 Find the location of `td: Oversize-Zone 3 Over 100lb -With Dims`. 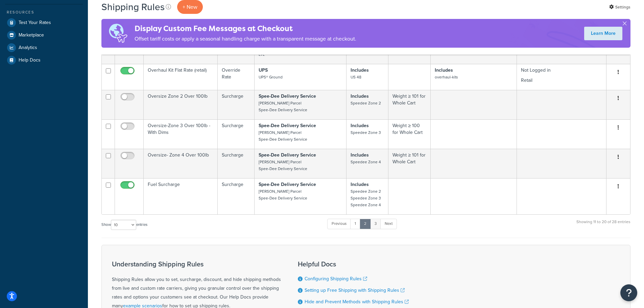

td: Oversize-Zone 3 Over 100lb -With Dims is located at coordinates (181, 134).